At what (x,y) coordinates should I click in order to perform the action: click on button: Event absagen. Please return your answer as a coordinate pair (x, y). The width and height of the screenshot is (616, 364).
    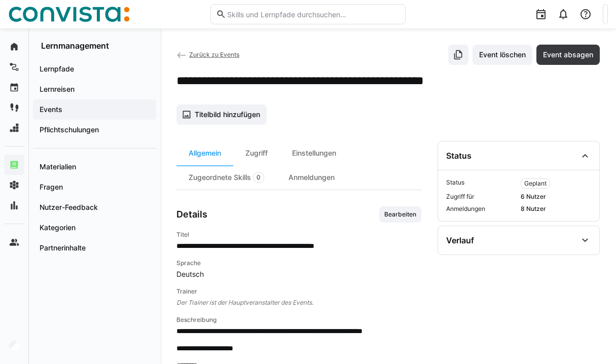
    Looking at the image, I should click on (568, 55).